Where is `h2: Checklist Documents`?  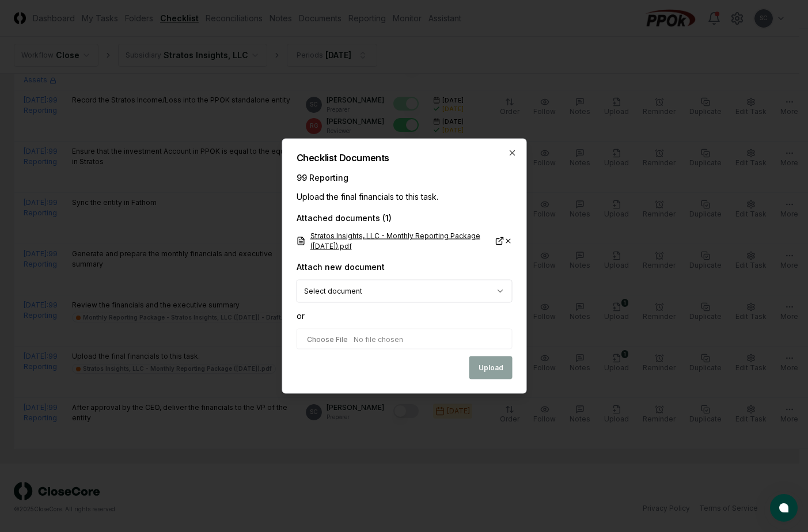 h2: Checklist Documents is located at coordinates (404, 158).